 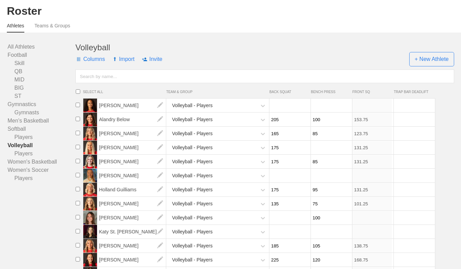 What do you see at coordinates (152, 59) in the screenshot?
I see `span: Invite` at bounding box center [152, 59].